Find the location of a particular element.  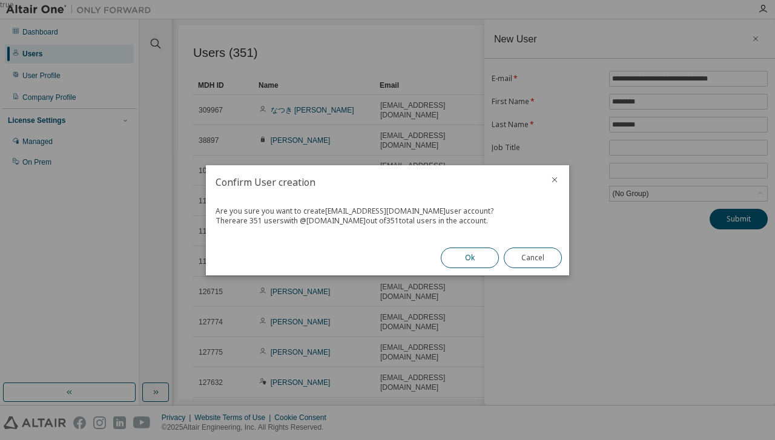

button: Cancel is located at coordinates (533, 258).